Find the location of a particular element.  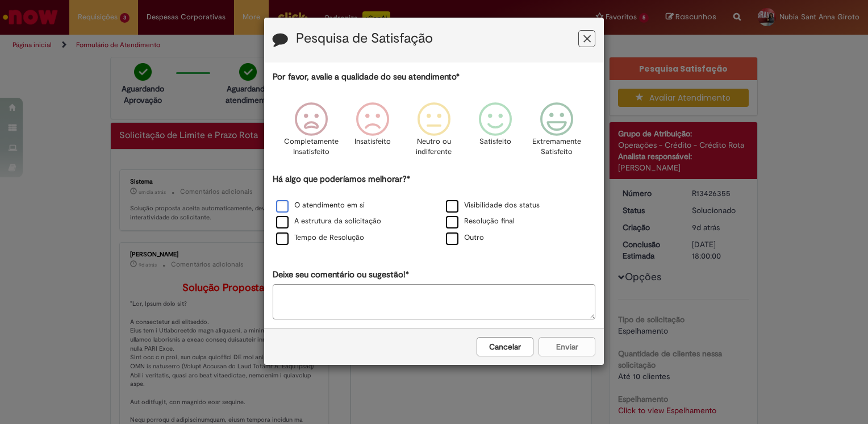

p: Completamente Insatisfeito is located at coordinates (311, 146).